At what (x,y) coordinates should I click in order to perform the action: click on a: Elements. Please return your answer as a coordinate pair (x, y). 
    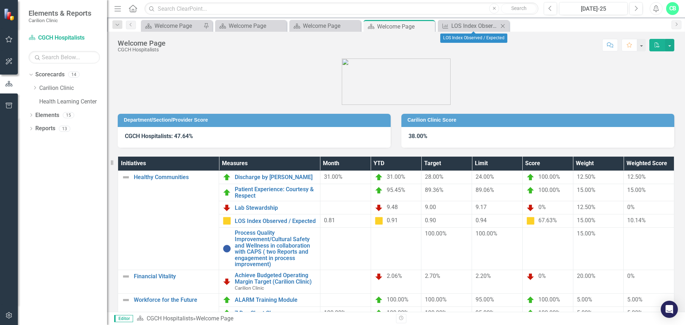
    Looking at the image, I should click on (47, 115).